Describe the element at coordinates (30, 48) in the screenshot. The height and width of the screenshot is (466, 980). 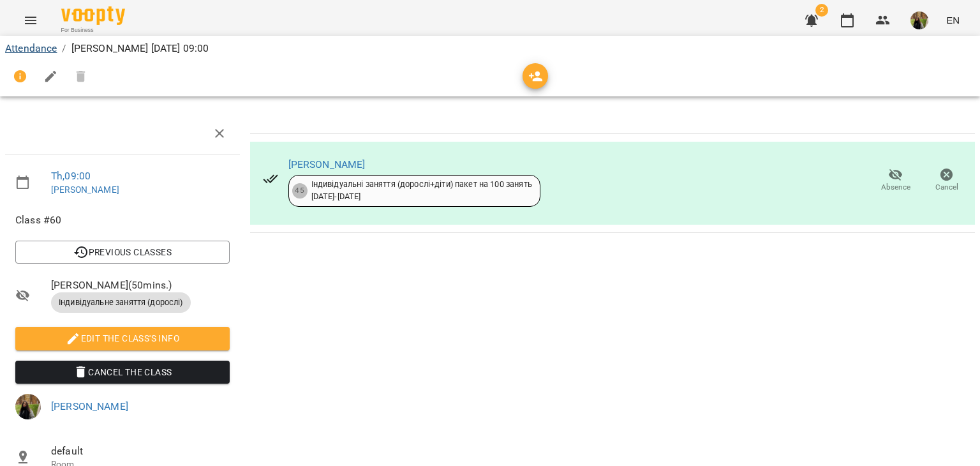
I see `a: Attendance` at that location.